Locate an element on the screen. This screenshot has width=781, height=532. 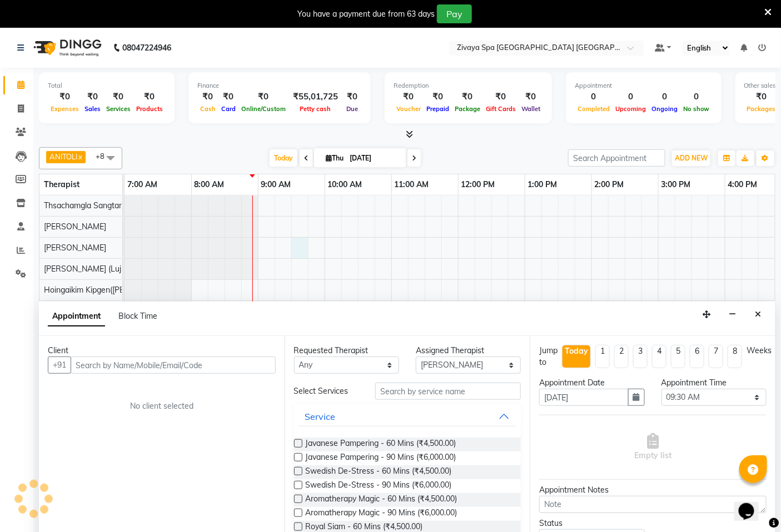
input: Search Appointment is located at coordinates (616, 158).